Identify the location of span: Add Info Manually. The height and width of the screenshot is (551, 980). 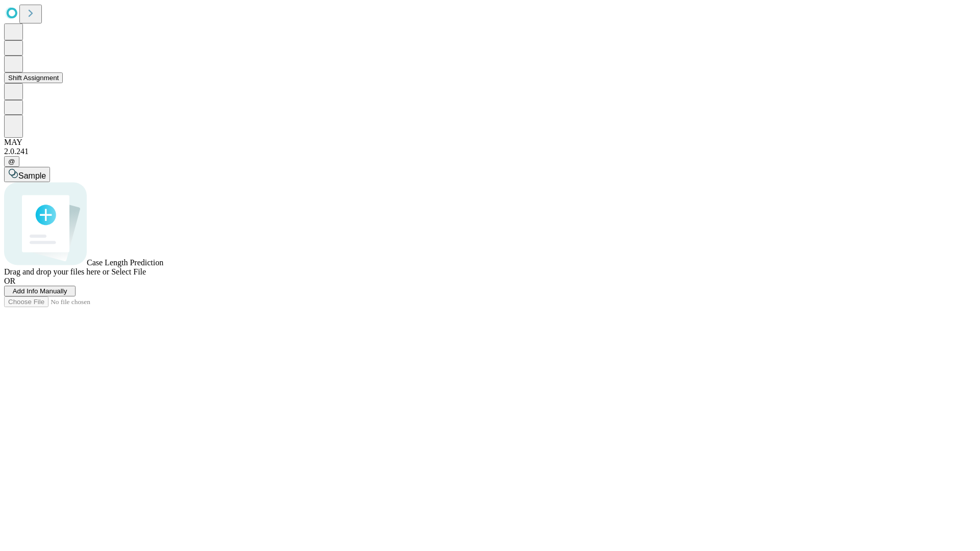
(40, 291).